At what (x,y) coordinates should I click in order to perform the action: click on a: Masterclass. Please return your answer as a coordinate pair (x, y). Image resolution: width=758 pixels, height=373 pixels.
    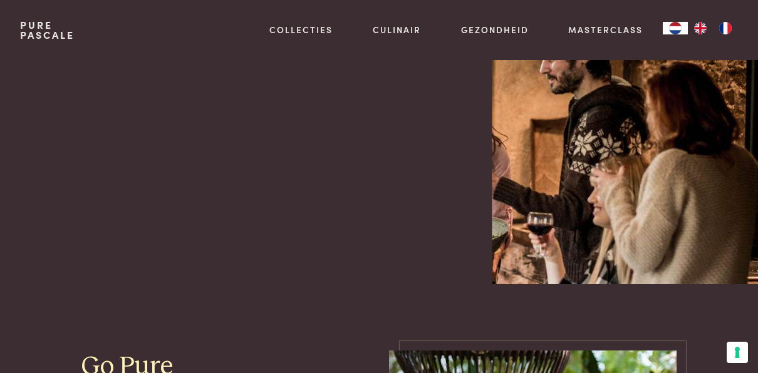
    Looking at the image, I should click on (605, 29).